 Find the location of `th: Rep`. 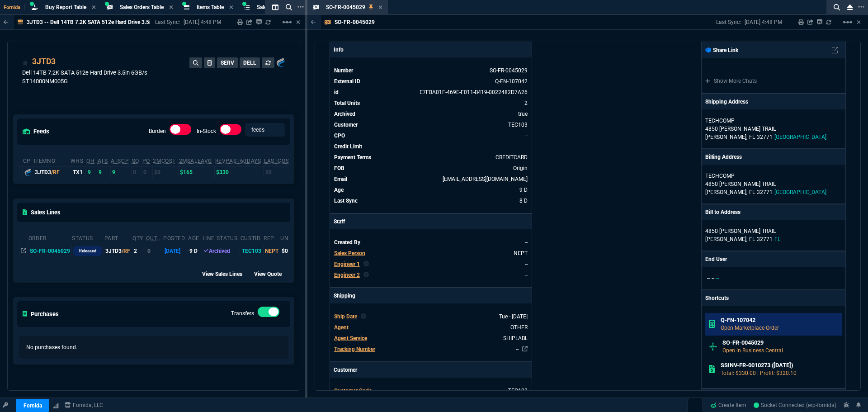

th: Rep is located at coordinates (271, 237).